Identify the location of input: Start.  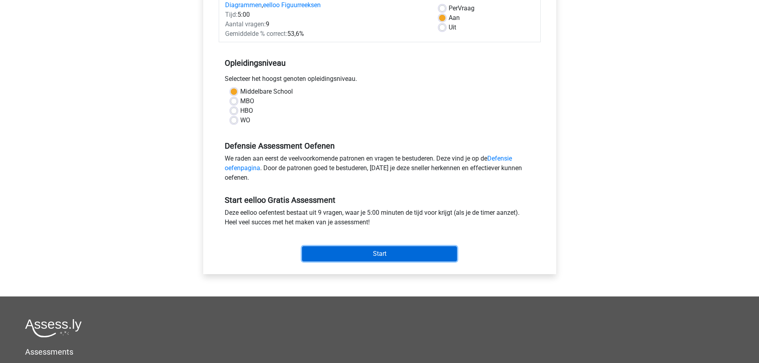
(379, 254).